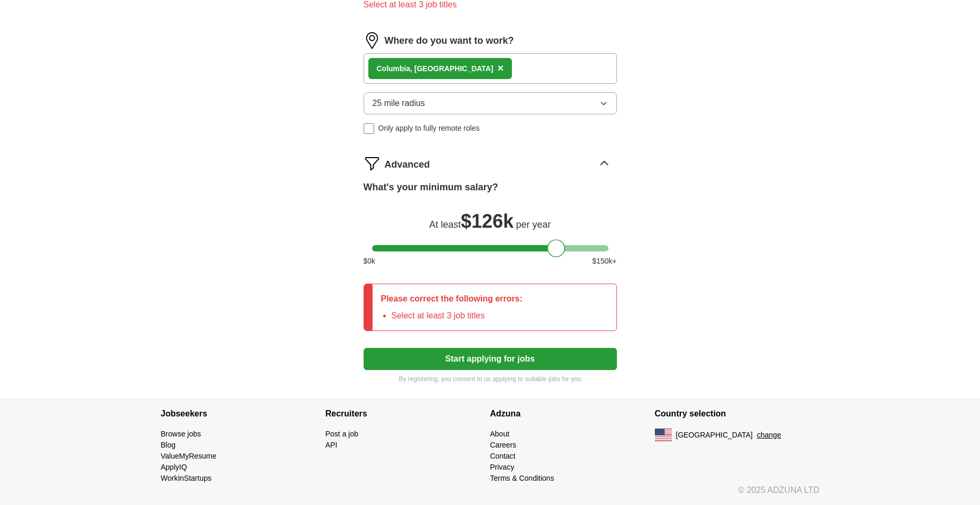 The width and height of the screenshot is (980, 505). What do you see at coordinates (533, 225) in the screenshot?
I see `span: per year` at bounding box center [533, 225].